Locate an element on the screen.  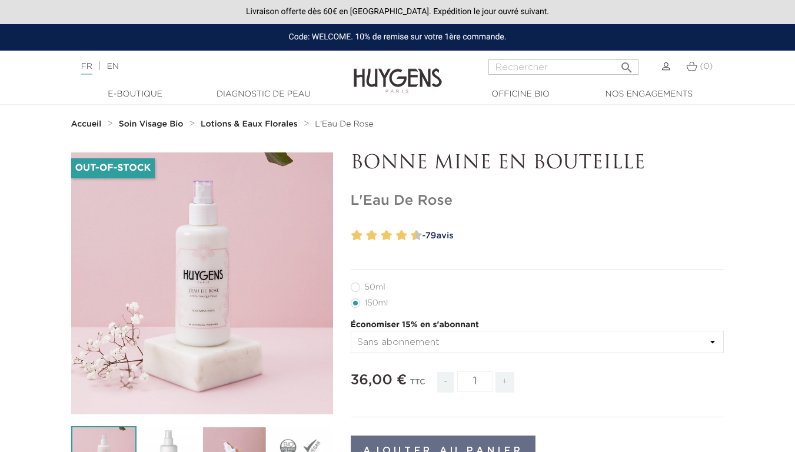
strong: Accueil is located at coordinates (87, 124).